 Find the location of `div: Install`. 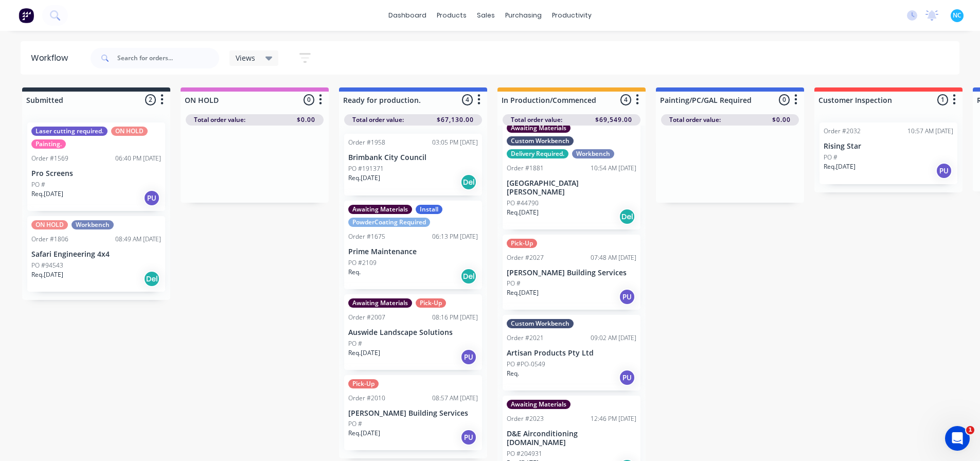

div: Install is located at coordinates (429, 210).